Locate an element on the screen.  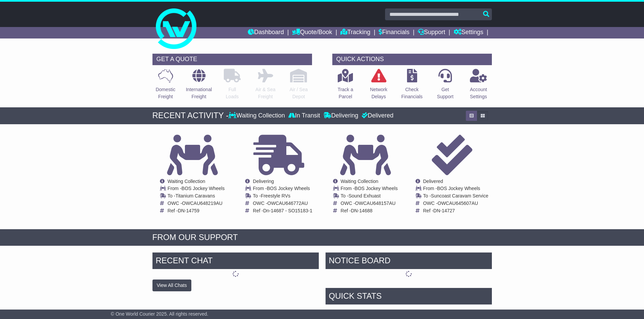
p: Air / Sea Depot is located at coordinates (299, 93).